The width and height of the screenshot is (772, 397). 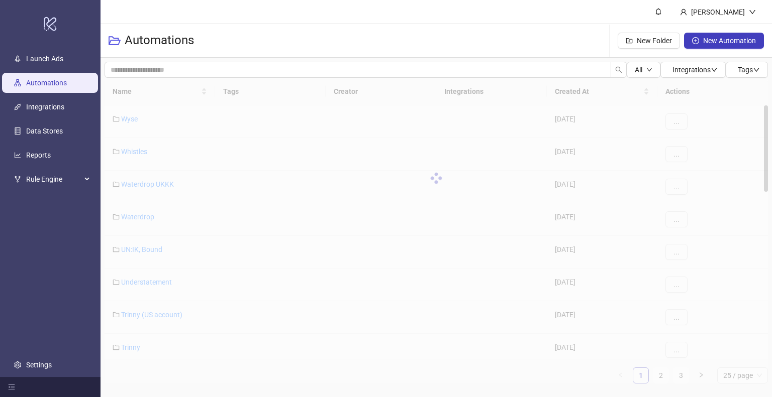 I want to click on a: Launch Ads, so click(x=45, y=59).